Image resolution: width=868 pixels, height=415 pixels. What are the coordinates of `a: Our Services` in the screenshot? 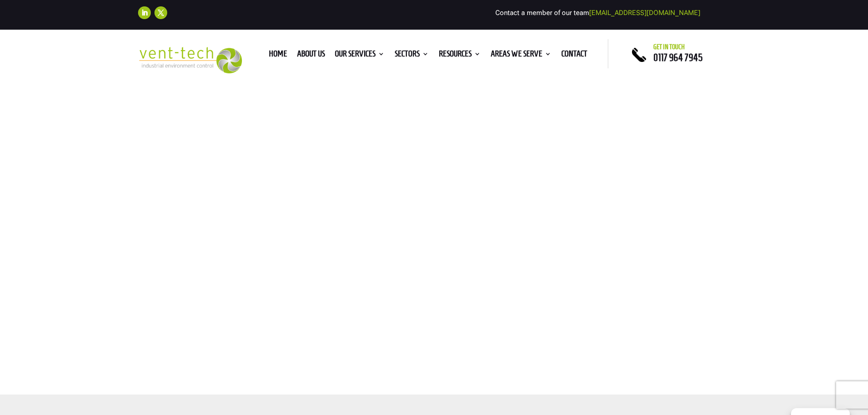 It's located at (360, 56).